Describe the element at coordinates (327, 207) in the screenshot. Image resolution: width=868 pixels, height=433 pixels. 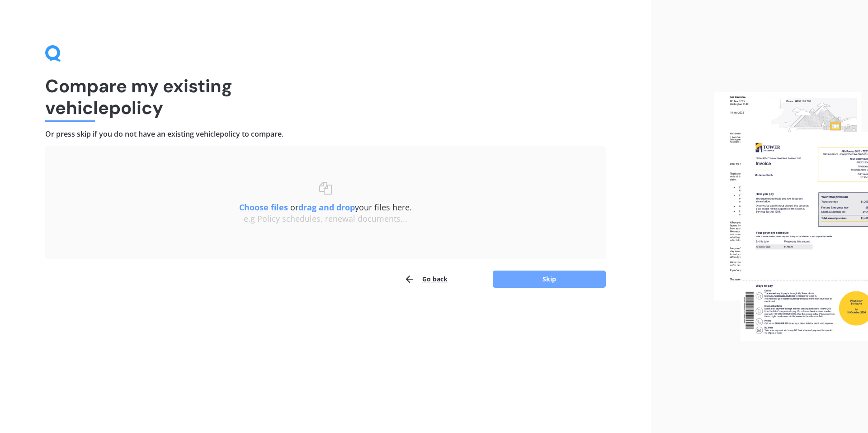
I see `b: drag and drop` at that location.